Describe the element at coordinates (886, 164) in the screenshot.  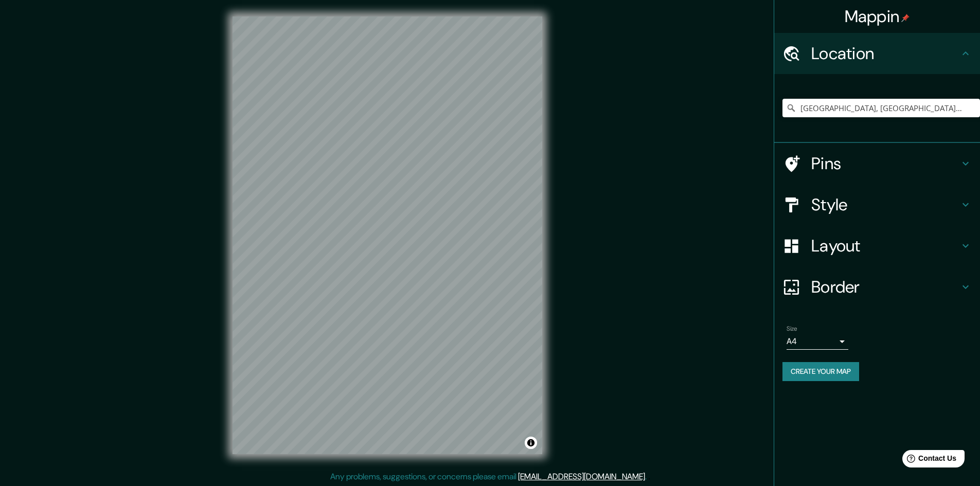
I see `h4: Pins` at that location.